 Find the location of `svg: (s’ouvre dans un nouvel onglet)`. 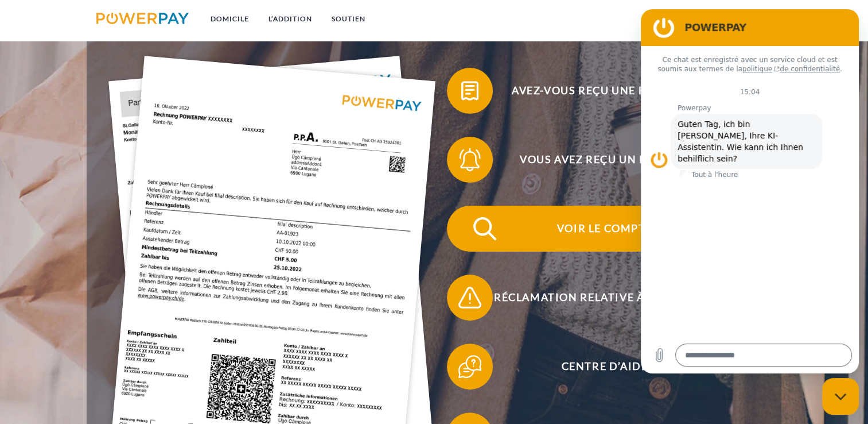

svg: (s’ouvre dans un nouvel onglet) is located at coordinates (135, 59).